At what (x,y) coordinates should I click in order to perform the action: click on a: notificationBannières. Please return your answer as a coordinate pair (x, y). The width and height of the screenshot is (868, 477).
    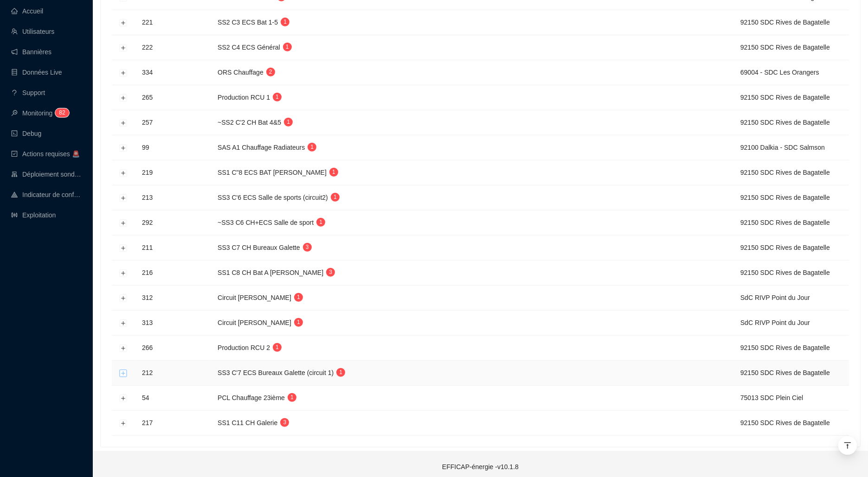
    Looking at the image, I should click on (31, 52).